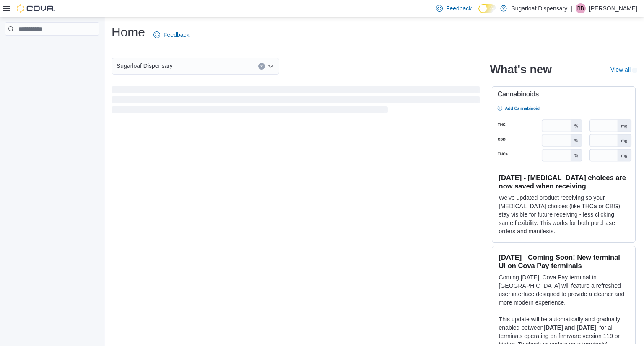  I want to click on div: Brandon Bade, so click(580, 8).